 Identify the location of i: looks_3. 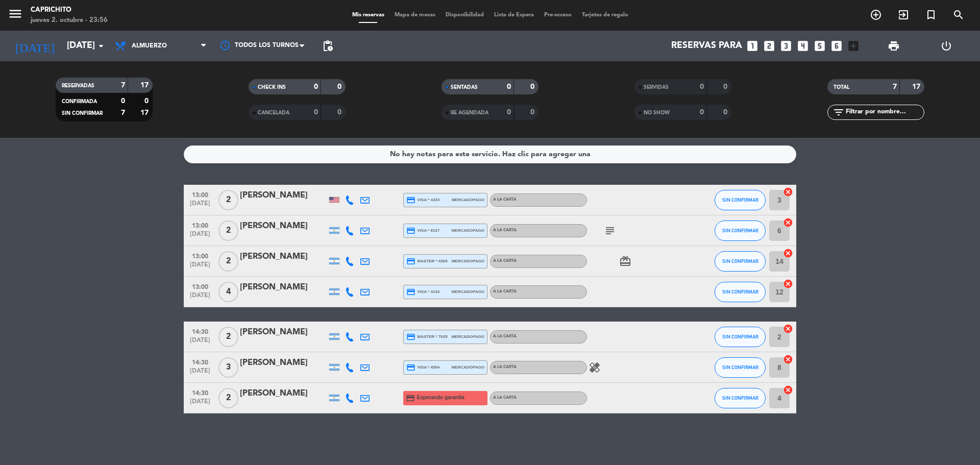
(786, 46).